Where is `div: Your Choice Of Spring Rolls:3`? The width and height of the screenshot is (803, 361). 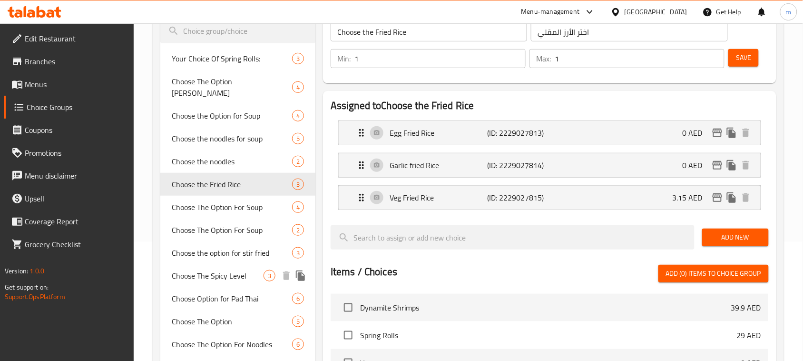 div: Your Choice Of Spring Rolls:3 is located at coordinates (238, 59).